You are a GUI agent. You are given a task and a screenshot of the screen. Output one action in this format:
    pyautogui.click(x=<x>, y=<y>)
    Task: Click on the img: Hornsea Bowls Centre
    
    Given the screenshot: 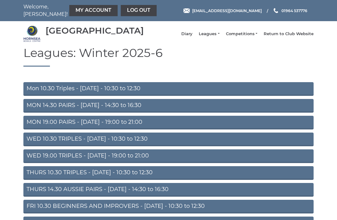 What is the action you would take?
    pyautogui.click(x=32, y=34)
    